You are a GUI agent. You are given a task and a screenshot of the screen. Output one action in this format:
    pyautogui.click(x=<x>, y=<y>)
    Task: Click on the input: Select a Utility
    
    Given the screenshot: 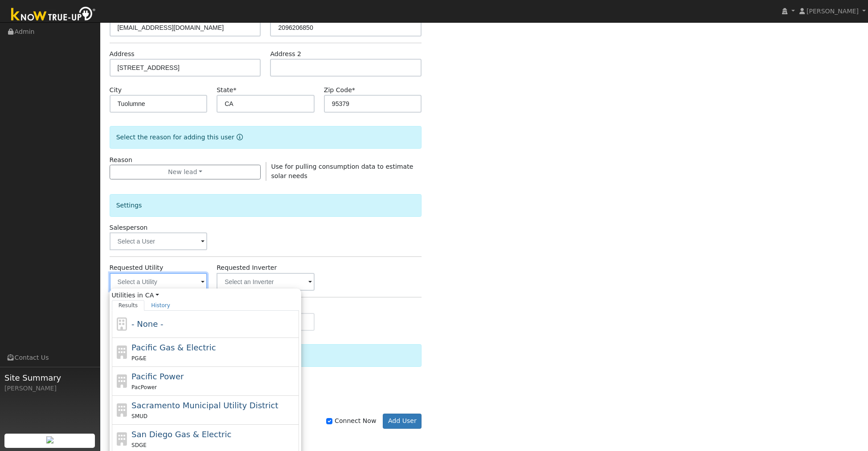 What is the action you would take?
    pyautogui.click(x=159, y=282)
    